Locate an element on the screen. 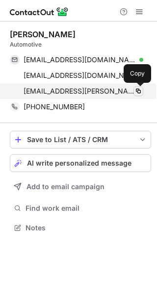 The width and height of the screenshot is (157, 294). span: Find work email is located at coordinates (86, 208).